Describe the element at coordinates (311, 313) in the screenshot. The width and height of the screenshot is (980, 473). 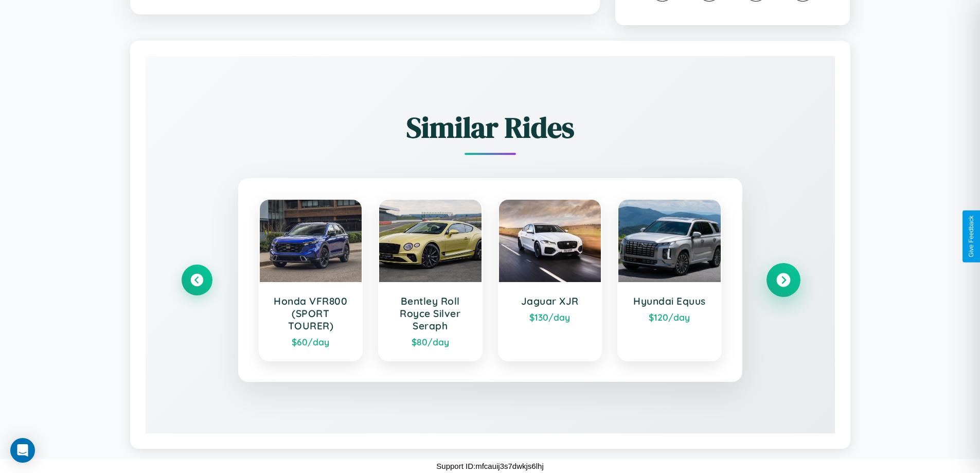
I see `h3: Honda VFR800 (SPORT TOURER)` at that location.